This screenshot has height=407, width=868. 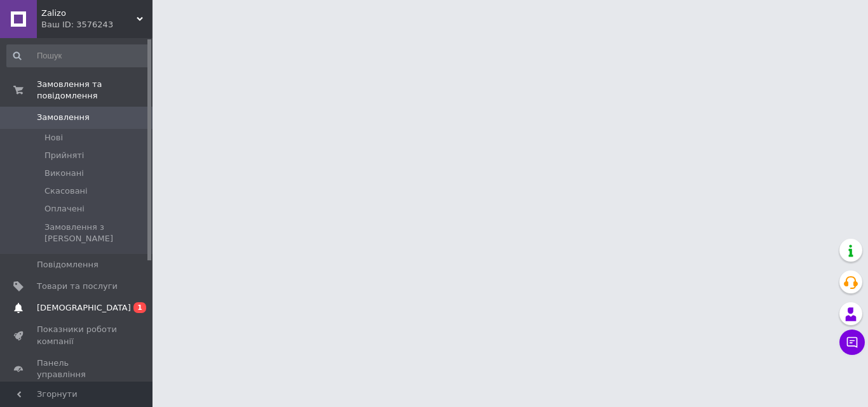 What do you see at coordinates (64, 209) in the screenshot?
I see `span: Оплачені` at bounding box center [64, 209].